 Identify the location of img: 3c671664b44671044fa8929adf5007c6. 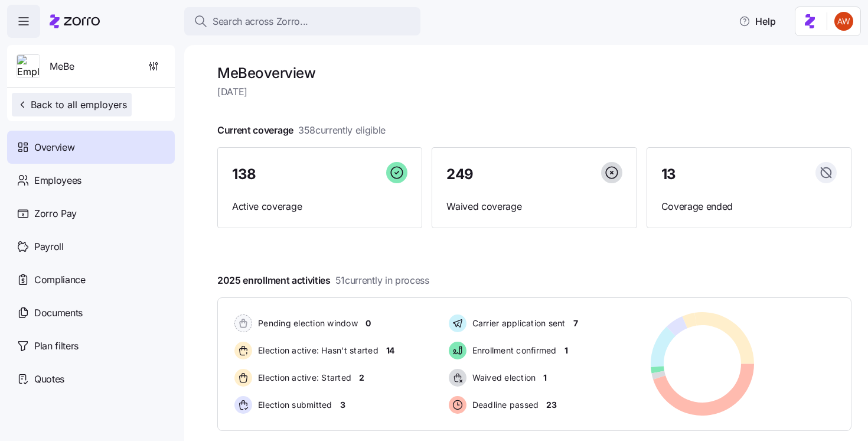
(843, 21).